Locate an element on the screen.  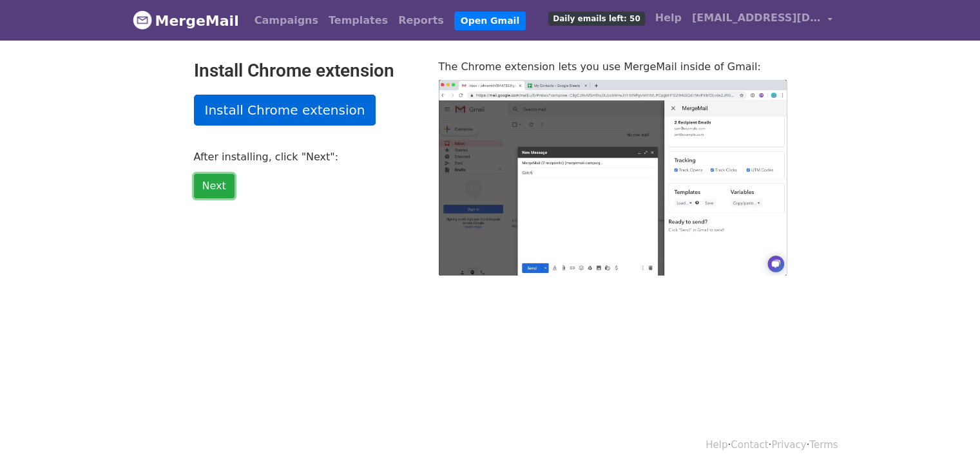
a: Install Chrome extension is located at coordinates (284, 110).